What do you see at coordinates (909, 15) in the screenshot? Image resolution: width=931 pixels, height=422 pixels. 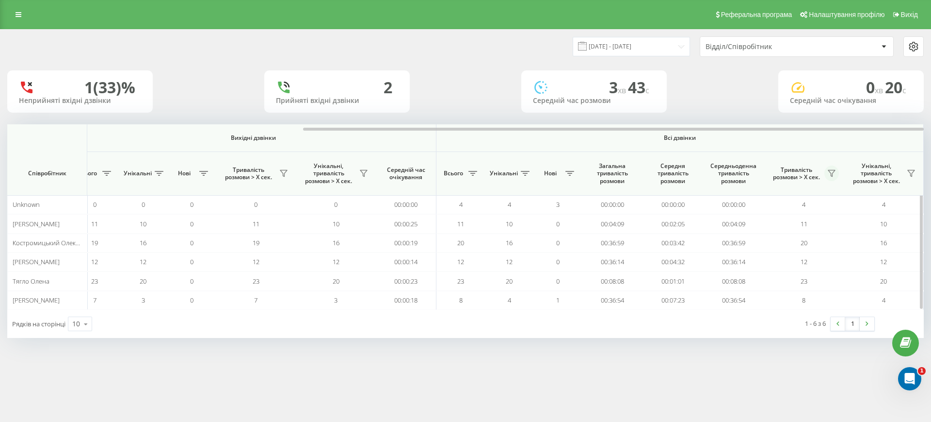 I see `span: Вихід` at bounding box center [909, 15].